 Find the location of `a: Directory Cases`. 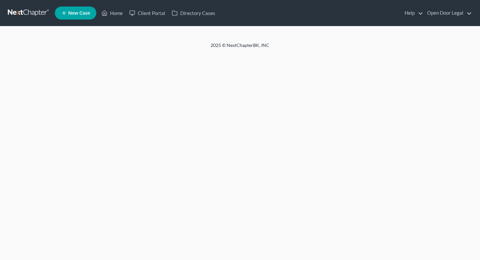

a: Directory Cases is located at coordinates (193, 13).